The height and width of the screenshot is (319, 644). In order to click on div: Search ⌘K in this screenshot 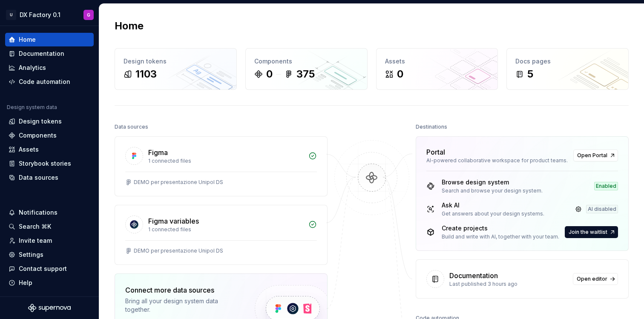, I will do `click(35, 227)`.